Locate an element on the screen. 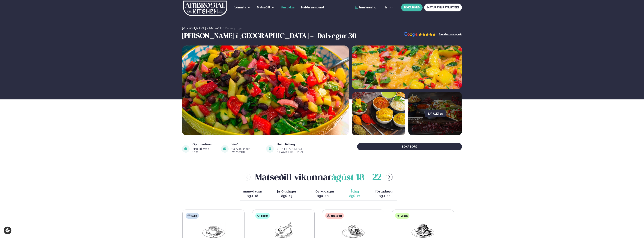  div: Verð: is located at coordinates (247, 144).